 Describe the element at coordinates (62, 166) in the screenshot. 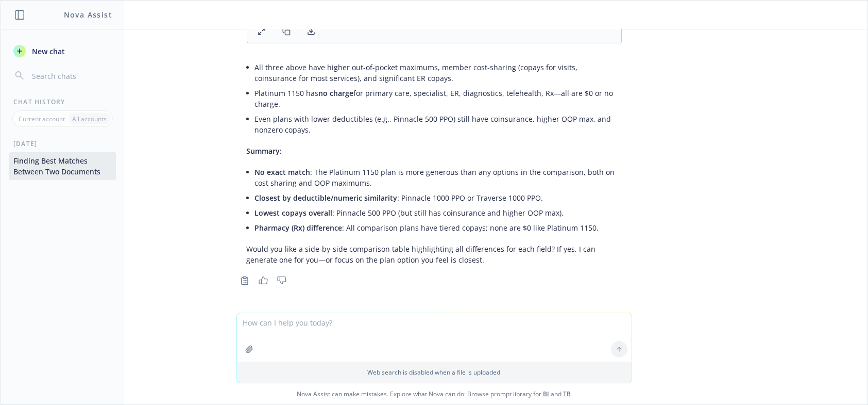

I see `button: Finding Best Matches Between Two Documents` at that location.